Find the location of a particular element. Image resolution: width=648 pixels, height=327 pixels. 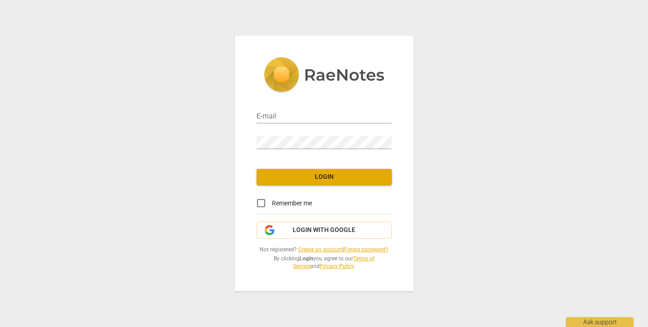

a: Privacy Policy is located at coordinates (336, 266).